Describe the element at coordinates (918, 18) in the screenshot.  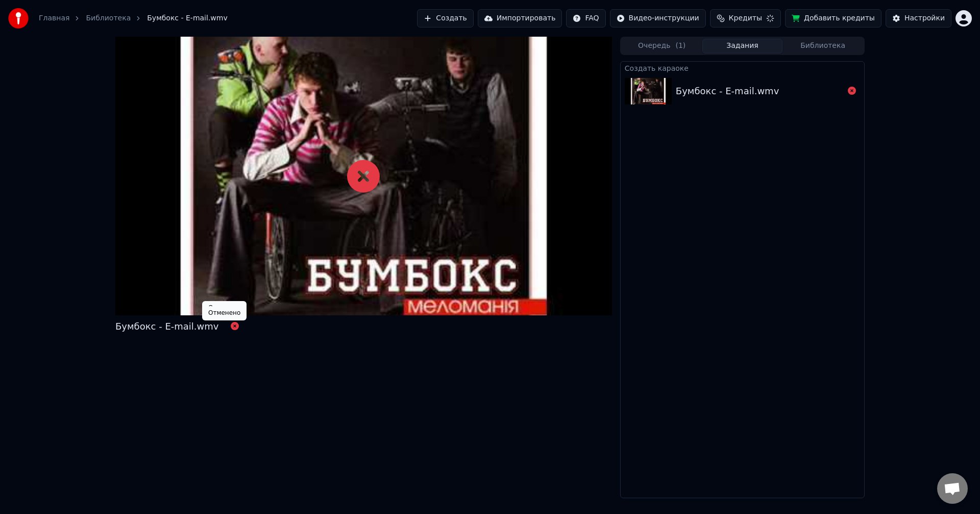
I see `button: Настройки` at that location.